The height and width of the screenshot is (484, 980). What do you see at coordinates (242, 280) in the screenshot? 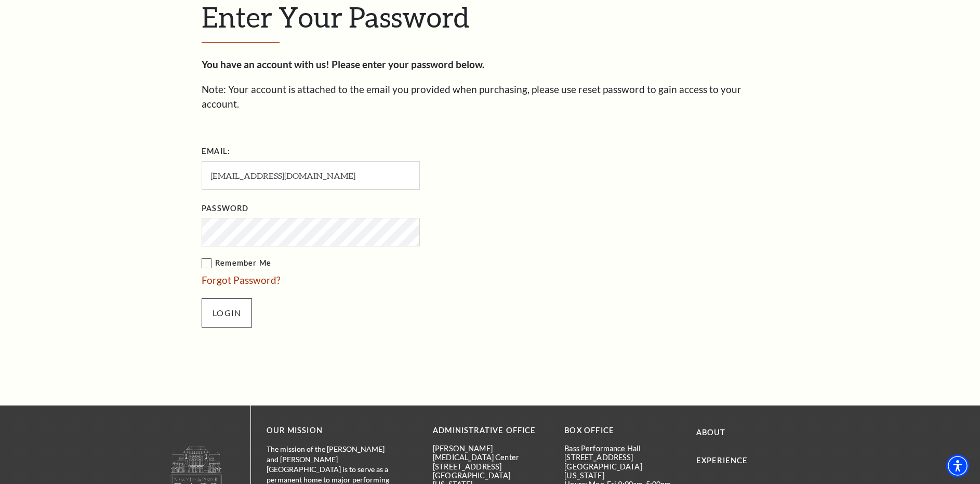
I see `a: Forgot Password?` at bounding box center [242, 280].